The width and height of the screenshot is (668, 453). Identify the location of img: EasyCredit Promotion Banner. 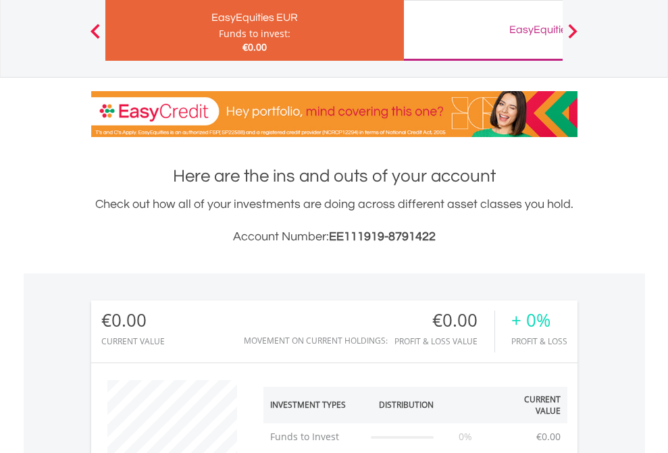
(334, 114).